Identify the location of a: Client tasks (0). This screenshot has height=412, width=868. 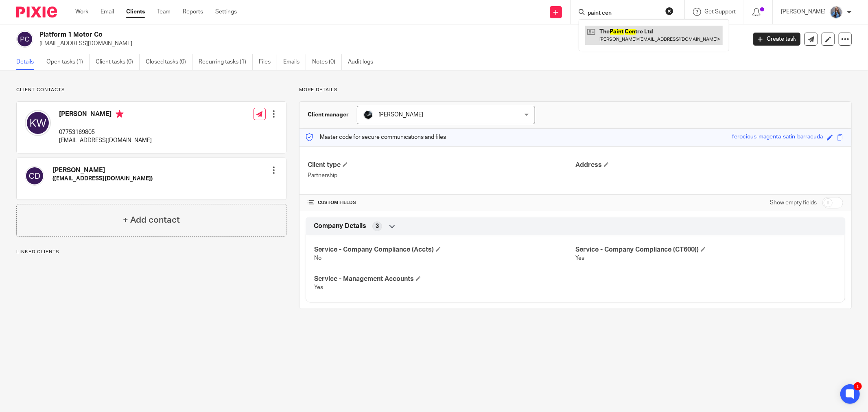
(118, 62).